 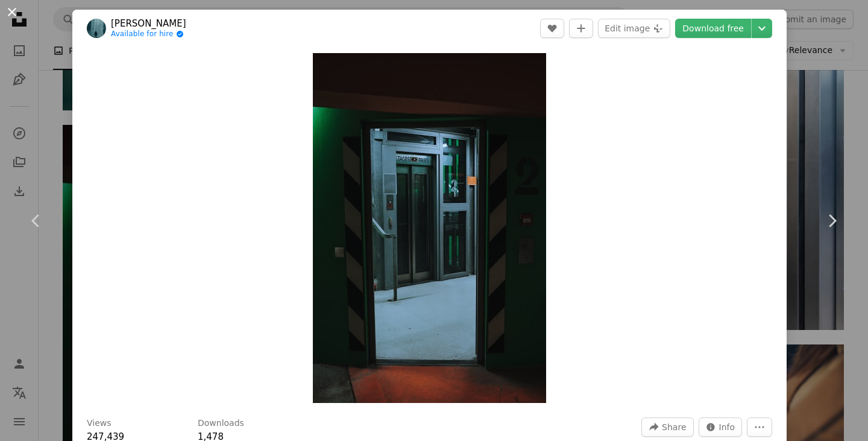 What do you see at coordinates (760, 427) in the screenshot?
I see `button: More Actions` at bounding box center [760, 427].